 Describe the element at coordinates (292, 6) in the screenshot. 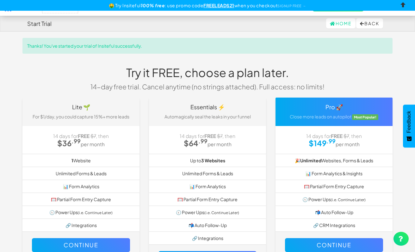

I see `a: SIGNUP FREE →` at that location.